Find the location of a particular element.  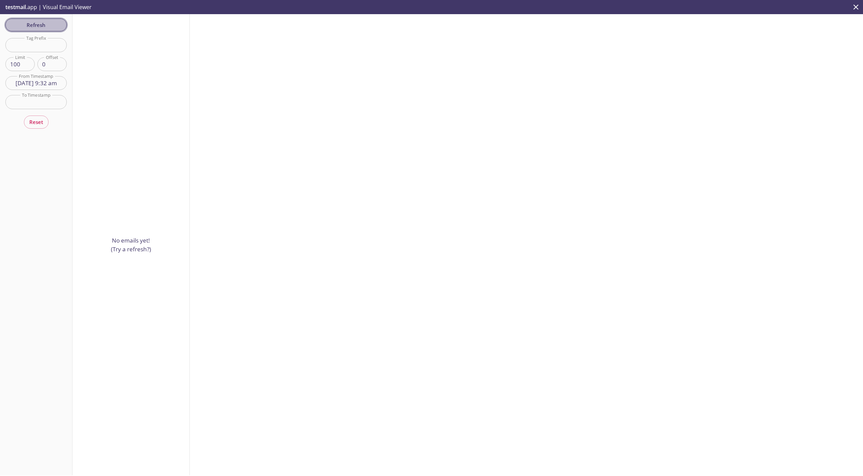

span: Refresh is located at coordinates (36, 25).